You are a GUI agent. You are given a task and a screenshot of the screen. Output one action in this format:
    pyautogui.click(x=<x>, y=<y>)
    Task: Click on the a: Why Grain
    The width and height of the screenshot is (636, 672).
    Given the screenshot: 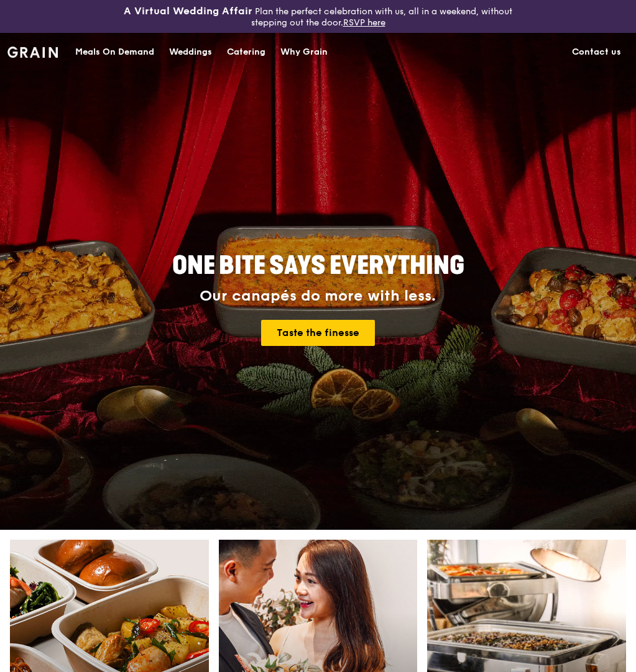 What is the action you would take?
    pyautogui.click(x=304, y=52)
    